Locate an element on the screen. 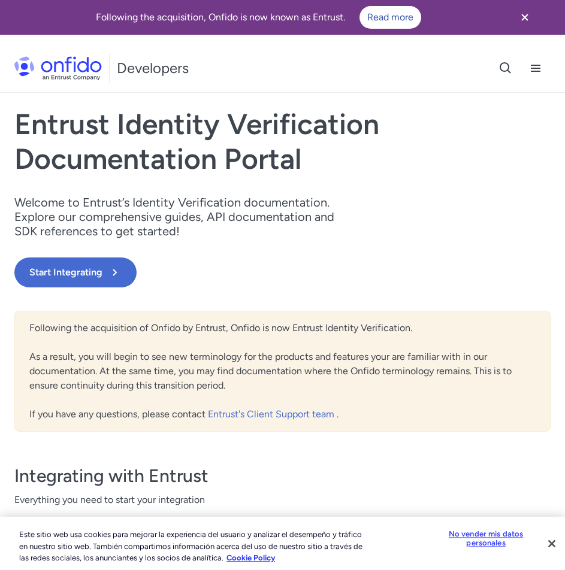 This screenshot has width=565, height=570. div: Following the acquisition of Onfido by Entrust, Onfido is now Entrust Identity Verification. As a... is located at coordinates (282, 372).